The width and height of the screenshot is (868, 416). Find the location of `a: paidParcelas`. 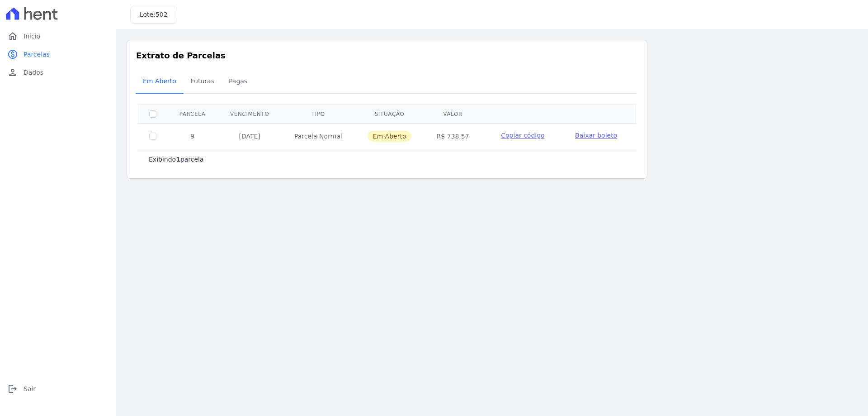

a: paidParcelas is located at coordinates (58, 55).